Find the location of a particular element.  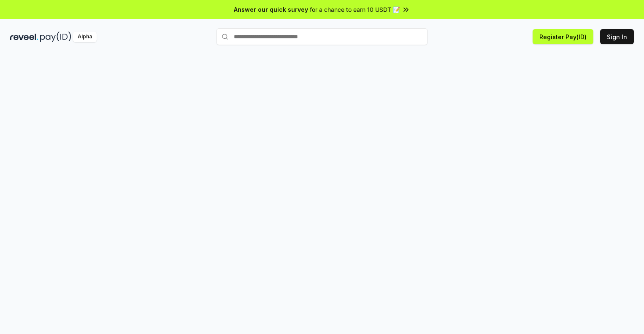

span: for a chance to earn 10 USDT 📝 is located at coordinates (355, 9).